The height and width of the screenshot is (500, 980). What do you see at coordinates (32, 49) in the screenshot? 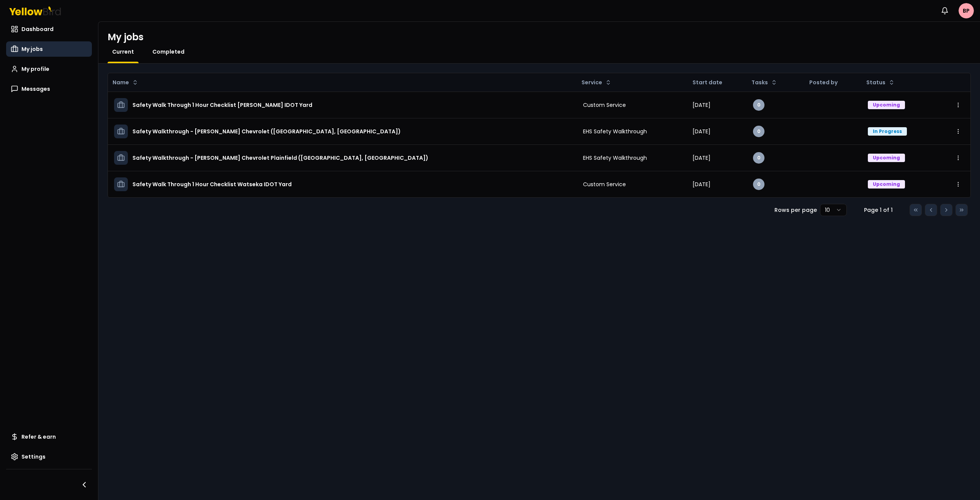
I see `span: My jobs` at bounding box center [32, 49].